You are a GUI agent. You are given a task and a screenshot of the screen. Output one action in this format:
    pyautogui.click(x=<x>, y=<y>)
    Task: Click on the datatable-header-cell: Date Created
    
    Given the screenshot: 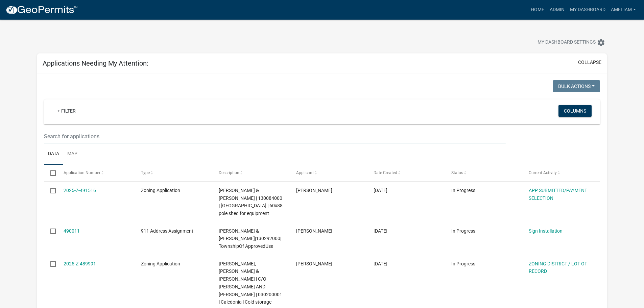 What is the action you would take?
    pyautogui.click(x=406, y=173)
    